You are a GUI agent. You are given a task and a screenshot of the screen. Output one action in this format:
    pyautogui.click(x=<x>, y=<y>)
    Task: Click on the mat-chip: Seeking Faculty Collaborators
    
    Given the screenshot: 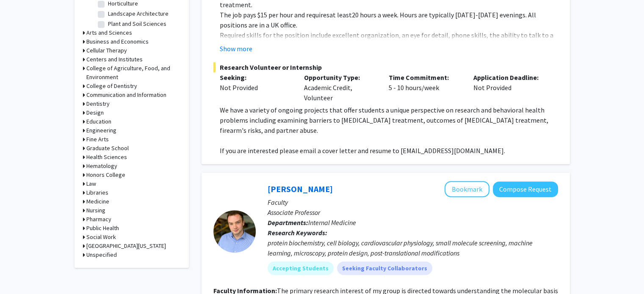 What is the action you would take?
    pyautogui.click(x=384, y=268)
    